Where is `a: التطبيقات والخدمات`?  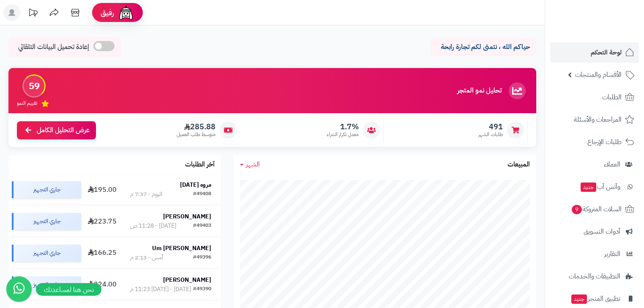 a: التطبيقات والخدمات is located at coordinates (595, 277).